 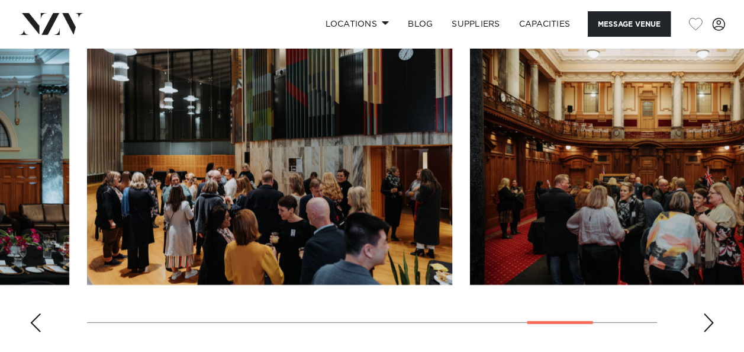 I want to click on button: Message Venue, so click(x=630, y=24).